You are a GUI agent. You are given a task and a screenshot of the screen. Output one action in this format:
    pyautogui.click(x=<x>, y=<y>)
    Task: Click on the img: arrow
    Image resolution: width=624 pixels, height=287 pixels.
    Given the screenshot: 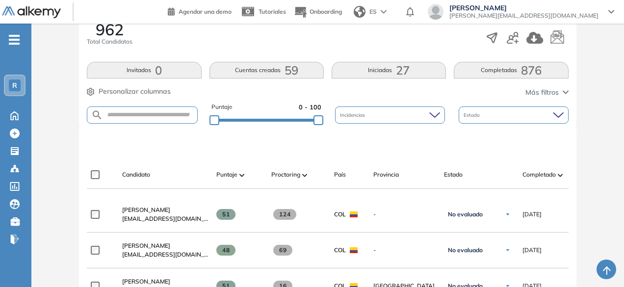 What is the action you would take?
    pyautogui.click(x=383, y=12)
    